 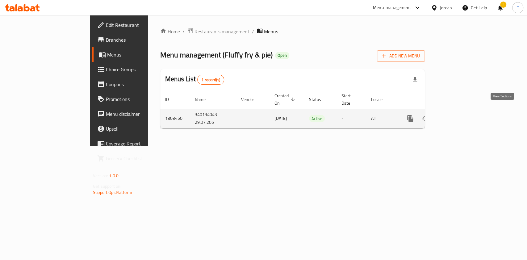 I want to click on span: T, so click(x=518, y=8).